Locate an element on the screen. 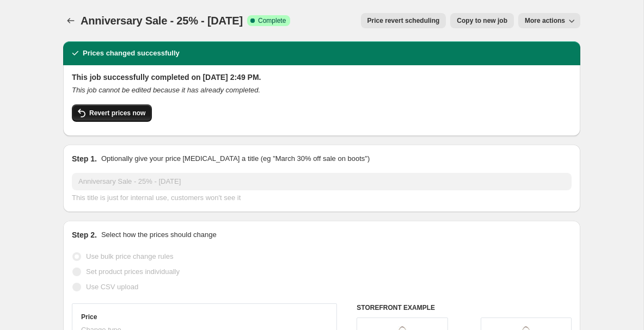  button: Price change jobs is located at coordinates (70, 21).